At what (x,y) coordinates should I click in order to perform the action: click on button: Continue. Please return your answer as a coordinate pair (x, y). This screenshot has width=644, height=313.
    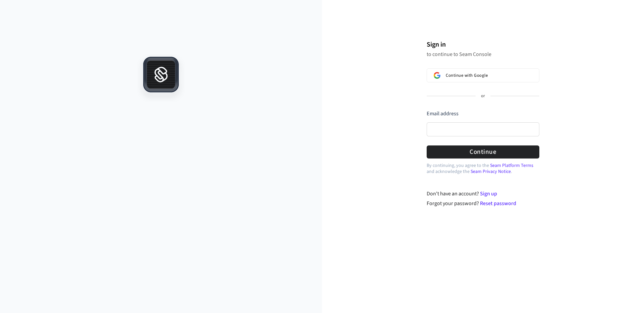
    Looking at the image, I should click on (483, 152).